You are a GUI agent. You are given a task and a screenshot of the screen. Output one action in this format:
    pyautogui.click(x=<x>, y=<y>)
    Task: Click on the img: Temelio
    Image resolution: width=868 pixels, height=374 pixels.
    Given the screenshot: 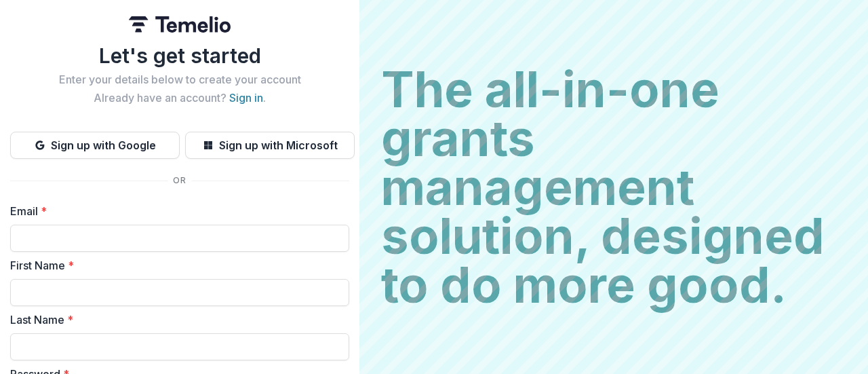 What is the action you would take?
    pyautogui.click(x=180, y=24)
    